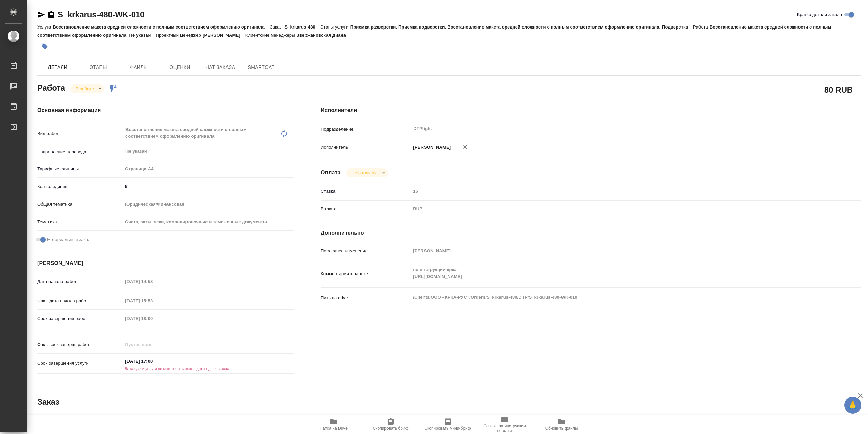 Image resolution: width=868 pixels, height=434 pixels. Describe the element at coordinates (101, 14) in the screenshot. I see `a: S_krkarus-480-WK-010` at that location.